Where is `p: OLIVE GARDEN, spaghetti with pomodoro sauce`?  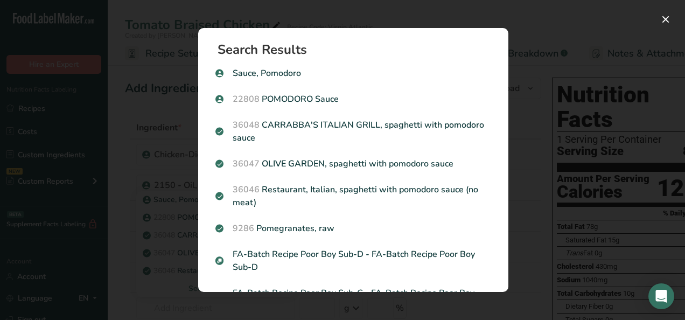
p: OLIVE GARDEN, spaghetti with pomodoro sauce is located at coordinates (353, 164).